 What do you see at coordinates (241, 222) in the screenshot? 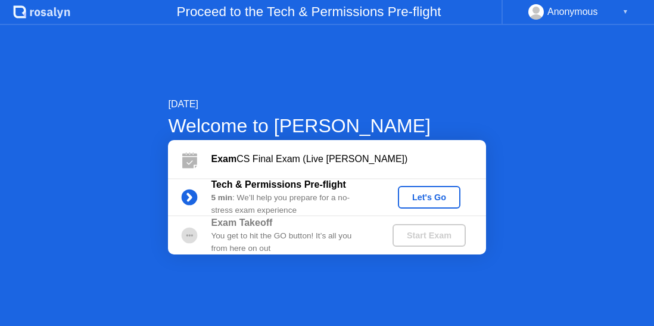
I see `b: Exam Takeoff` at bounding box center [241, 222].